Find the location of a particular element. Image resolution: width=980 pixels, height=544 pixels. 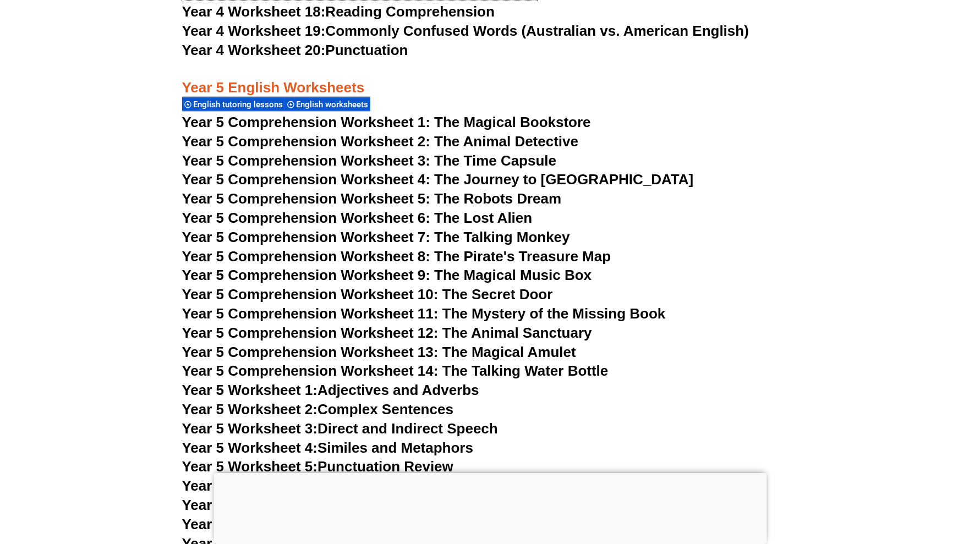

span: Year 5 Comprehension Worksheet 7: The Talking Monkey is located at coordinates (376, 237).